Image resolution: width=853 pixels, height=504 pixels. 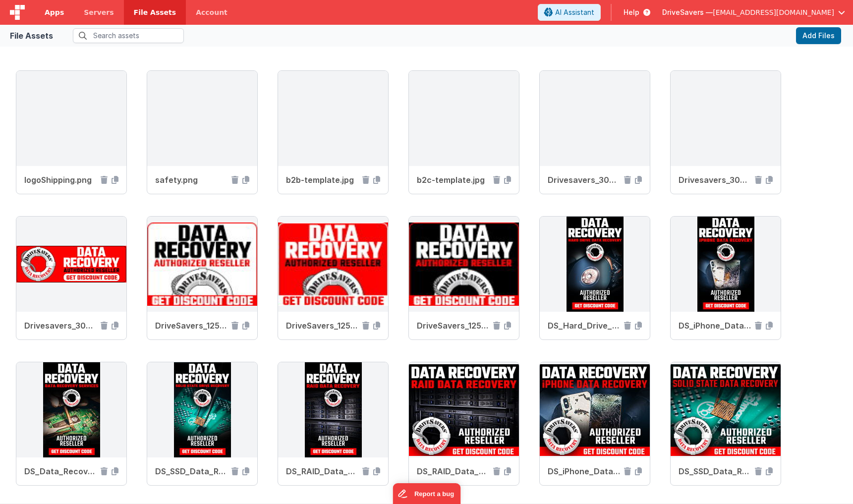 What do you see at coordinates (61, 180) in the screenshot?
I see `span: logoShipping.png` at bounding box center [61, 180].